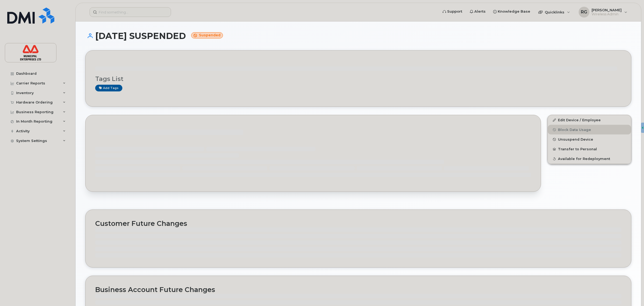 The height and width of the screenshot is (306, 644). I want to click on button: Unsuspend Device, so click(589, 139).